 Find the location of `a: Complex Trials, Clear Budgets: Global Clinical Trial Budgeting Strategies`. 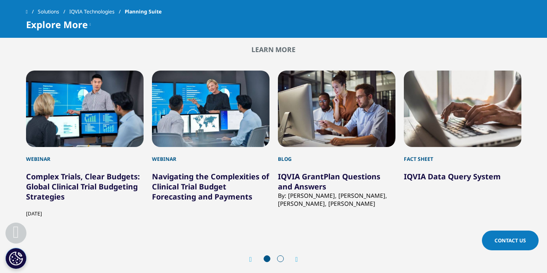

a: Complex Trials, Clear Budgets: Global Clinical Trial Budgeting Strategies is located at coordinates (83, 186).